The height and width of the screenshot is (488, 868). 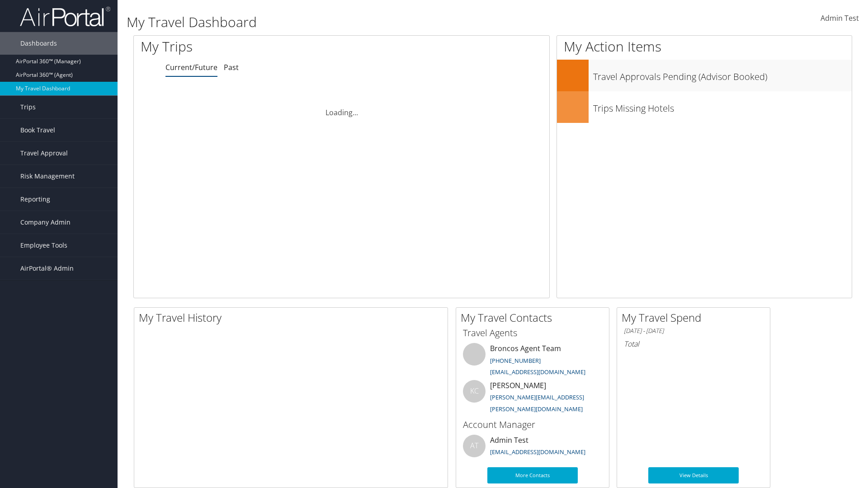 What do you see at coordinates (532, 425) in the screenshot?
I see `h3: Account Manager` at bounding box center [532, 425].